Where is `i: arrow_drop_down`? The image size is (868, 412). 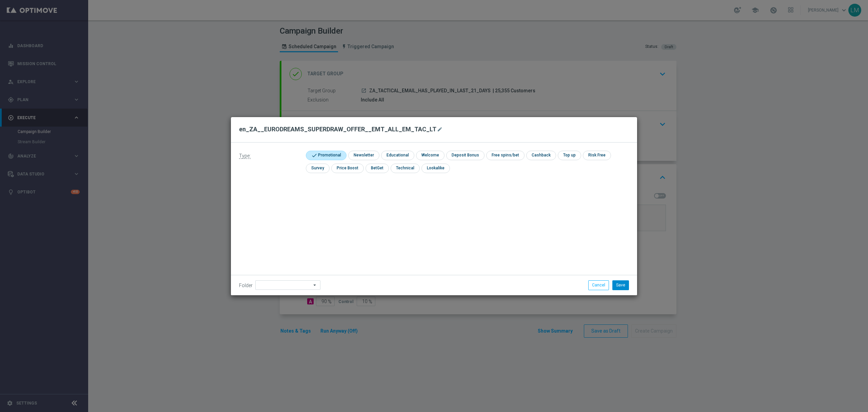 i: arrow_drop_down is located at coordinates (315, 285).